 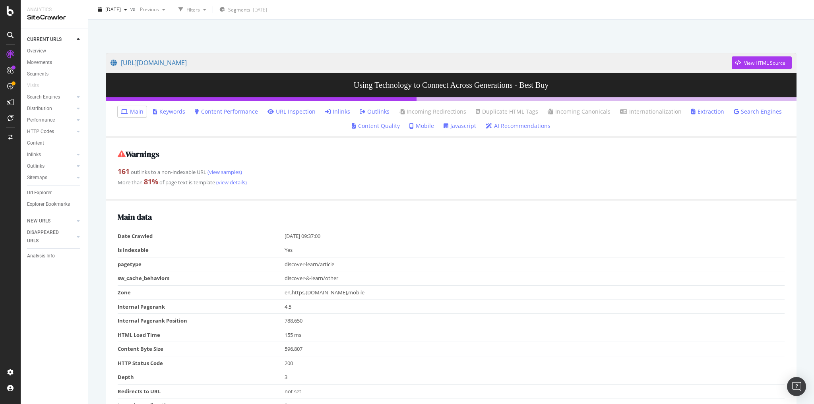 I want to click on a: Duplicate HTML Tags, so click(x=507, y=112).